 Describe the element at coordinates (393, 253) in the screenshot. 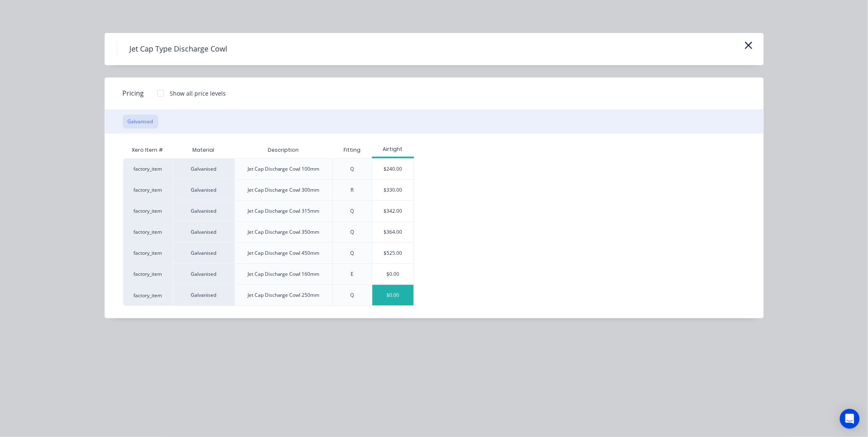

I see `div: $525.00` at that location.